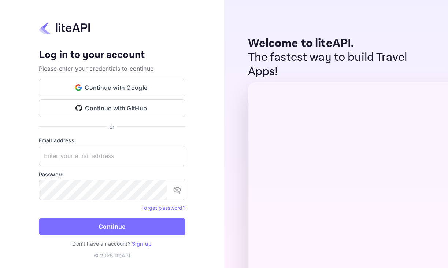  What do you see at coordinates (341, 64) in the screenshot?
I see `p: The fastest way to build Travel Apps!` at bounding box center [341, 64].